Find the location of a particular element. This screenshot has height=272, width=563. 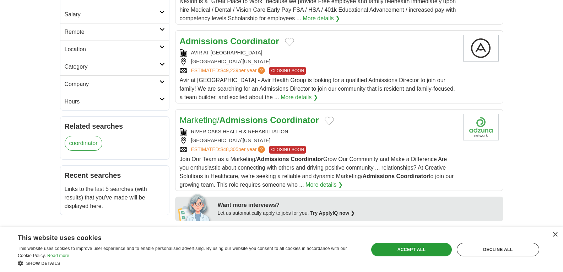

div: RIVER OAKS HEALTH & REHABILITATION is located at coordinates (319, 131).